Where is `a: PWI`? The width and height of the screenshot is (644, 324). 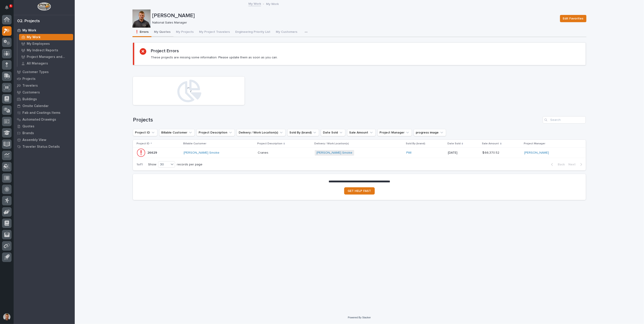
a: PWI is located at coordinates (409, 153).